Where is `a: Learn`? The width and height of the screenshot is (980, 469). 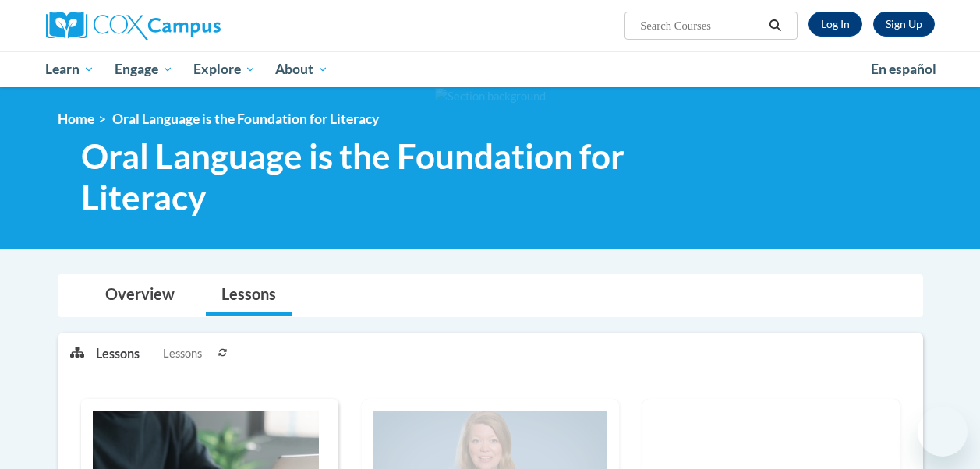
a: Learn is located at coordinates (70, 69).